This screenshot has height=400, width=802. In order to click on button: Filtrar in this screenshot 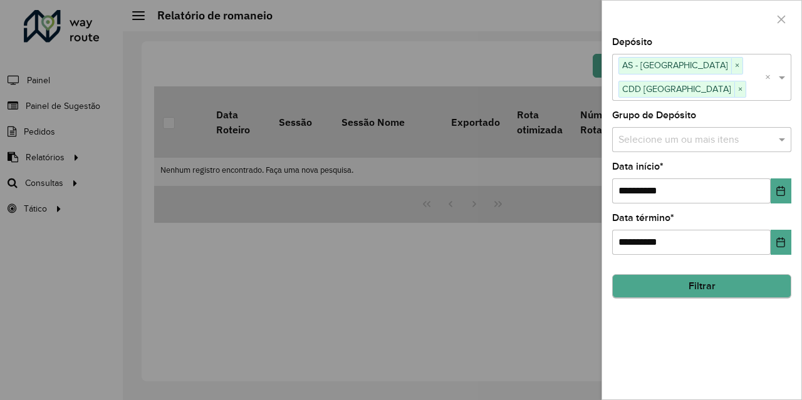, I will do `click(702, 286)`.